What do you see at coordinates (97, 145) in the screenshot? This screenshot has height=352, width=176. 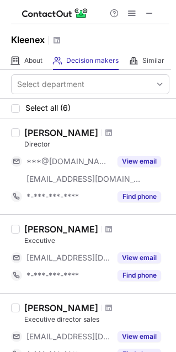 I see `div: Director` at bounding box center [97, 145].